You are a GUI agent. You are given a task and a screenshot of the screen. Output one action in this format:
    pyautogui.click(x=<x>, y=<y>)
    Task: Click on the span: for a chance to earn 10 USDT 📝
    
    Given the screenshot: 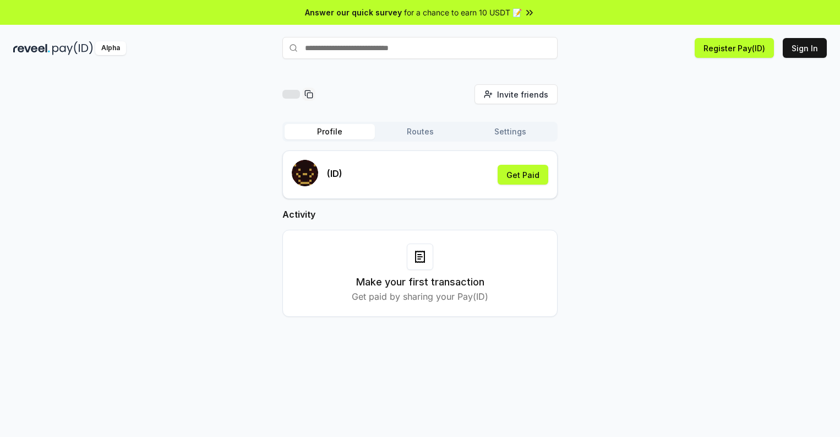 What is the action you would take?
    pyautogui.click(x=463, y=12)
    